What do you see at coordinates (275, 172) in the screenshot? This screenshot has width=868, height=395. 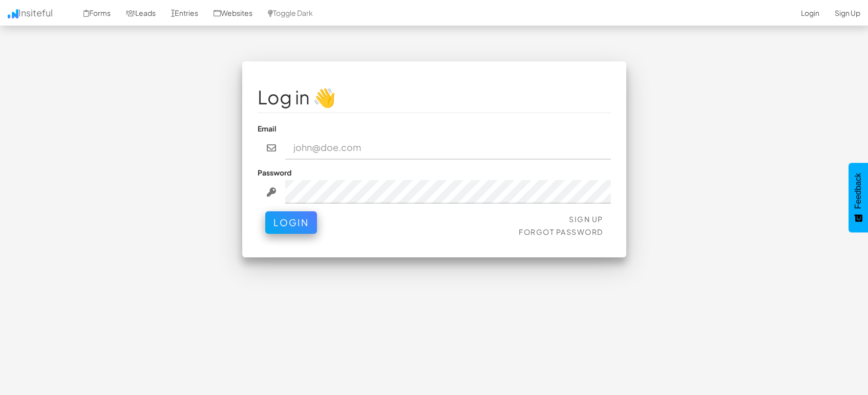 I see `label: Password` at bounding box center [275, 172].